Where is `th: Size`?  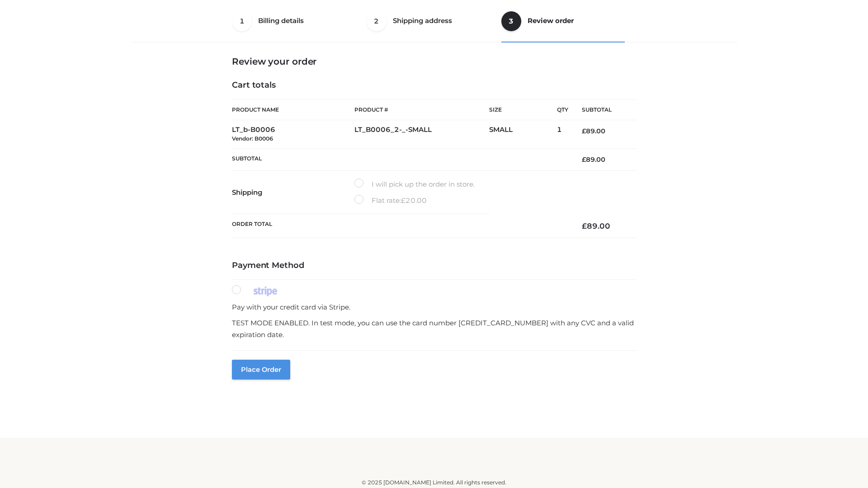
th: Size is located at coordinates (521, 110).